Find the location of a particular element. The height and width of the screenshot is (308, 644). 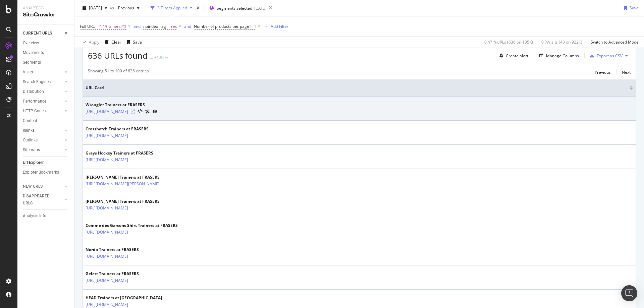

div: 3 Filters Applied is located at coordinates (172, 8).